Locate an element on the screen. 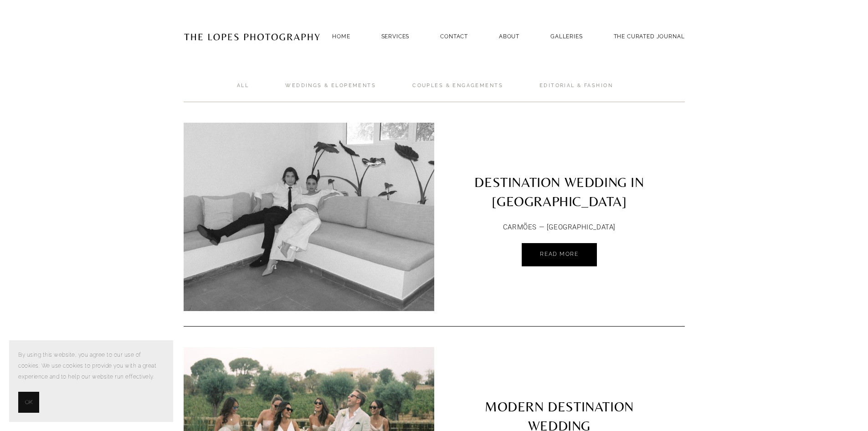 The width and height of the screenshot is (868, 431). a: ABOUT is located at coordinates (509, 36).